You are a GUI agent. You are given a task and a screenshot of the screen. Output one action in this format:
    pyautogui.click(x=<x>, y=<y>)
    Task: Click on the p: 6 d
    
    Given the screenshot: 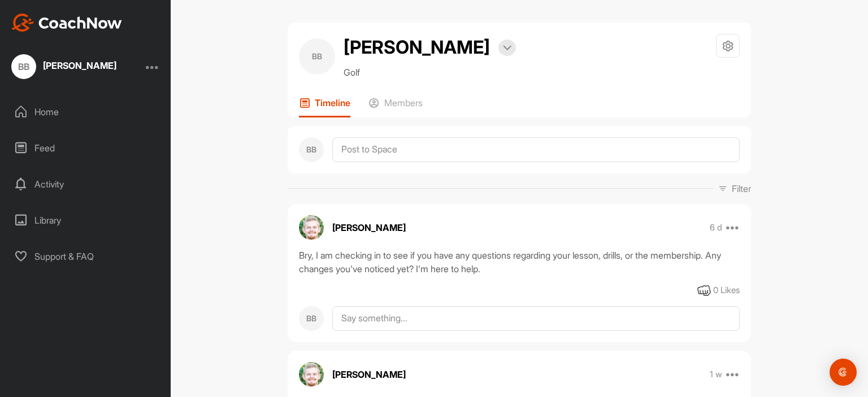 What is the action you would take?
    pyautogui.click(x=716, y=227)
    